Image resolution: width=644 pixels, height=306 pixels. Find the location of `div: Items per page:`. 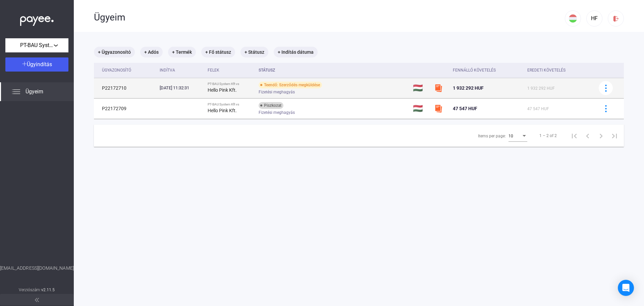

div: Items per page: is located at coordinates (492, 136).